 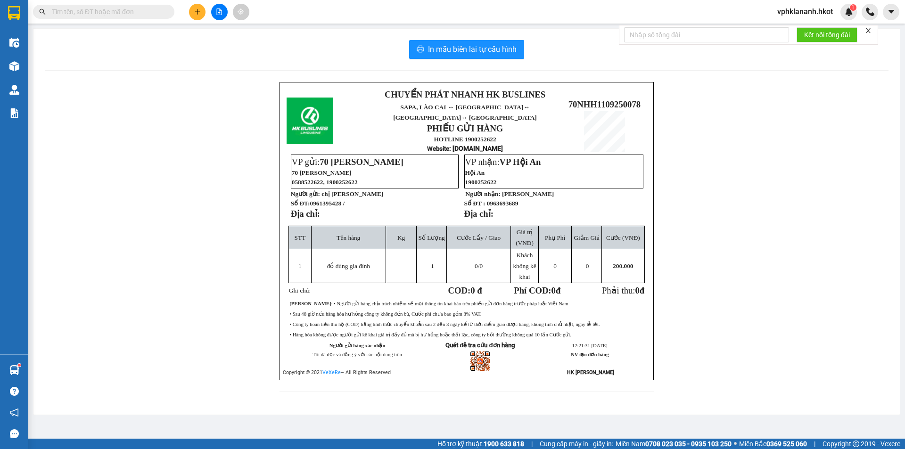 I want to click on strong: COD:, so click(x=465, y=290).